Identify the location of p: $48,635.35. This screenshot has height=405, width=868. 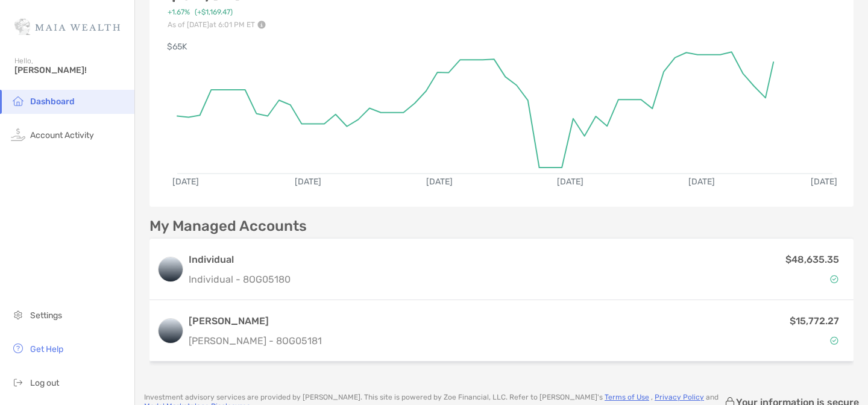
(812, 259).